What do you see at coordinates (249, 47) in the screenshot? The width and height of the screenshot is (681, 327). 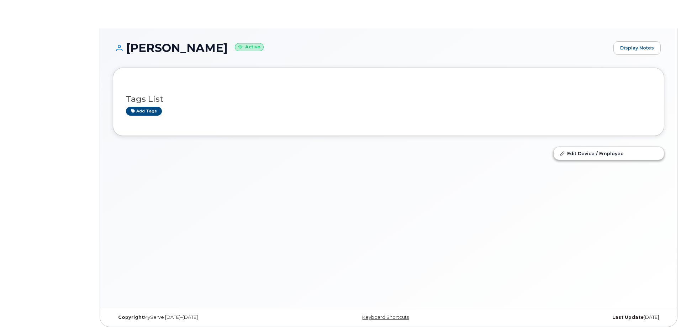 I see `small: Active` at bounding box center [249, 47].